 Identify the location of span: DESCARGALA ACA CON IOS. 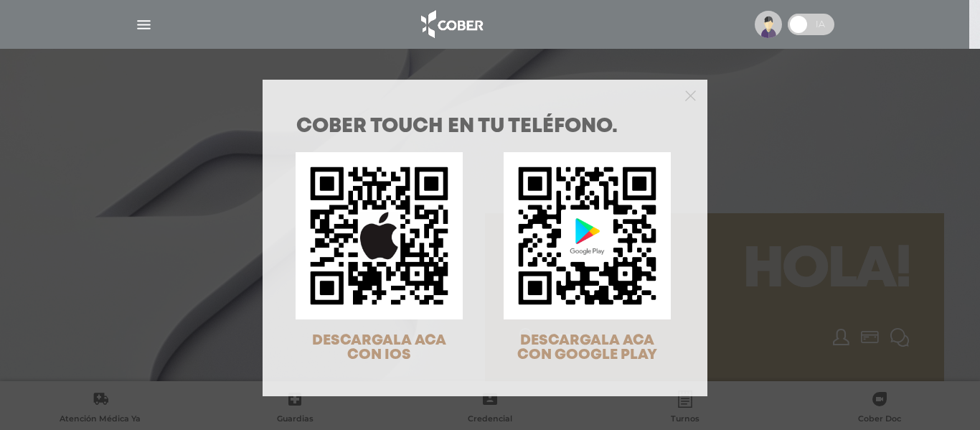
(379, 347).